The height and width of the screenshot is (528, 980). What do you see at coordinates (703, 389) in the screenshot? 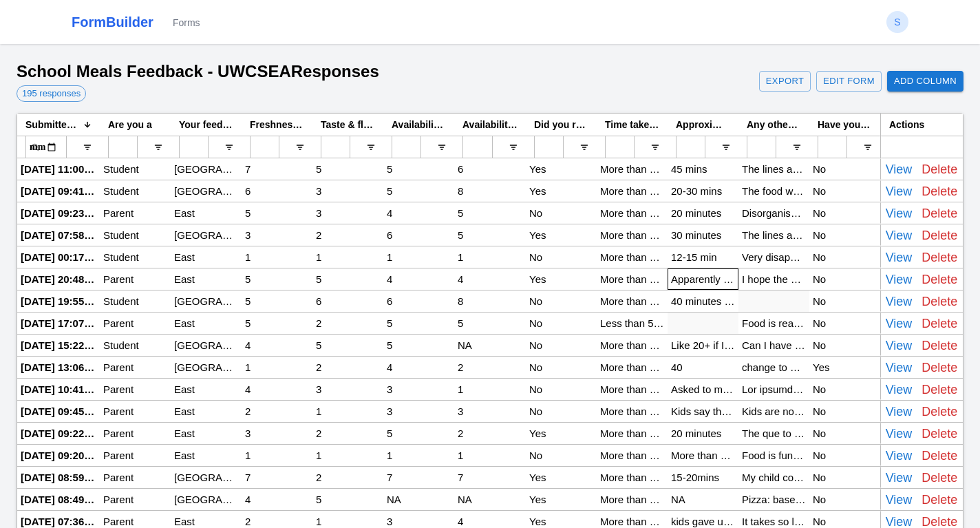
I see `div: Asked to move to another station as this was too long` at bounding box center [703, 389].